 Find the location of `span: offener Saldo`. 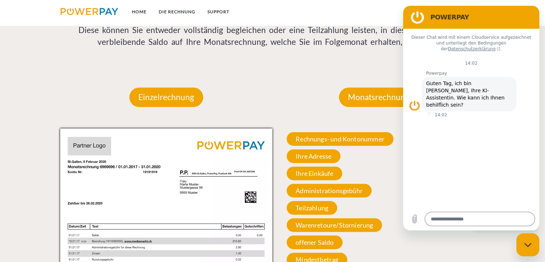

span: offener Saldo is located at coordinates (315, 242).